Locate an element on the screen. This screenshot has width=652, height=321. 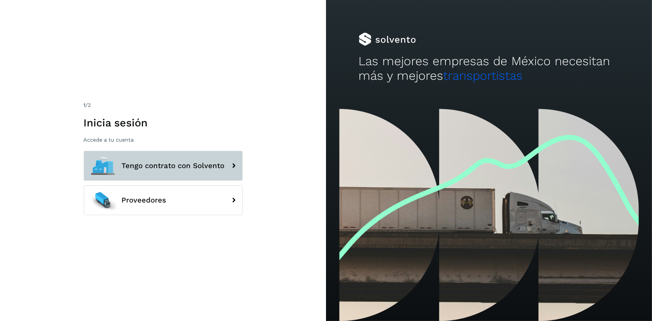
h2: Las mejores empresas de México necesitan más y mejores is located at coordinates (489, 69).